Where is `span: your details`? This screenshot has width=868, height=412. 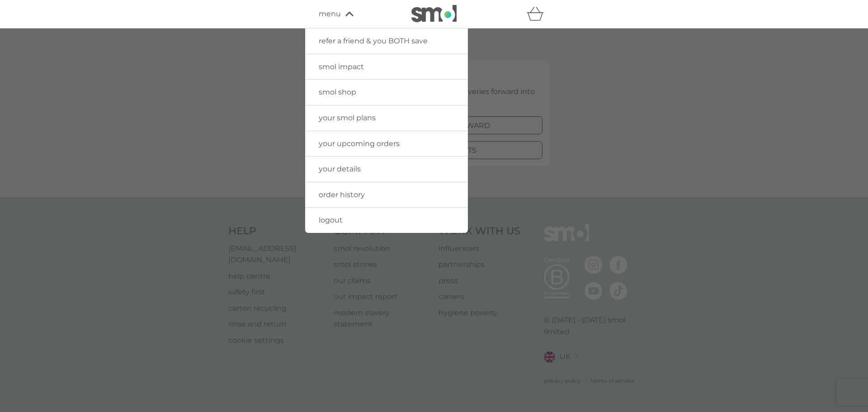 span: your details is located at coordinates (340, 168).